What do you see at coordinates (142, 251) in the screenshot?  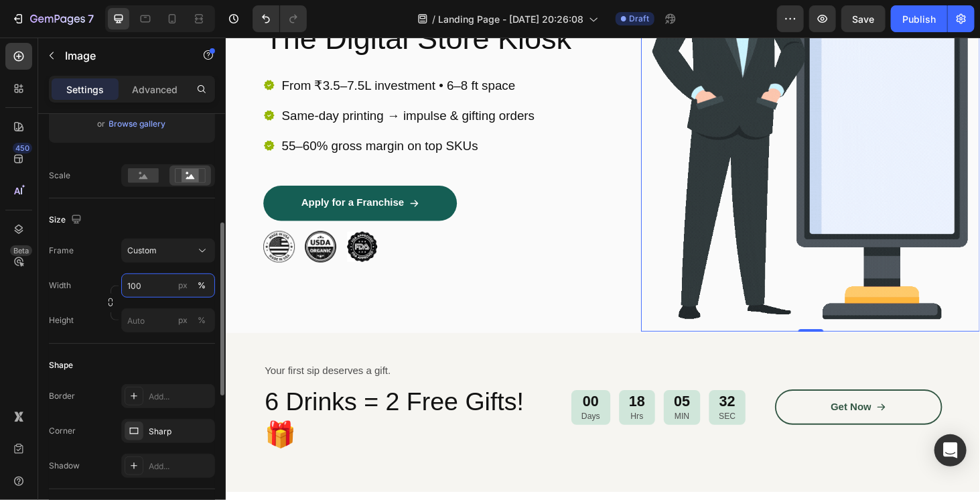 I see `span: Custom` at bounding box center [142, 251].